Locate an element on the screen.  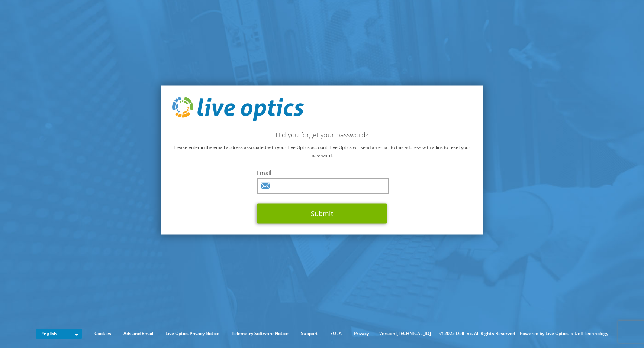
button: Submit is located at coordinates (322, 213).